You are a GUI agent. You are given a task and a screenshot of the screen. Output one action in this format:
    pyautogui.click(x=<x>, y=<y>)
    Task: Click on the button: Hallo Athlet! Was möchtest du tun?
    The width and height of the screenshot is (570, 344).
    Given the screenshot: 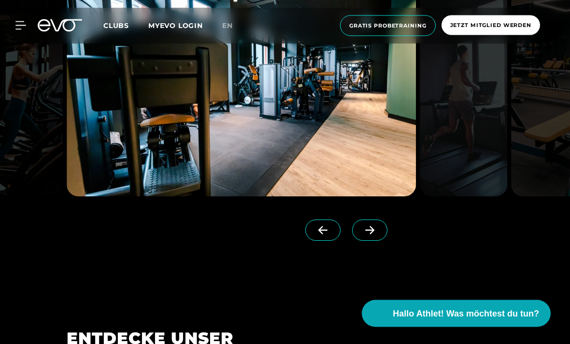 What is the action you would take?
    pyautogui.click(x=456, y=314)
    